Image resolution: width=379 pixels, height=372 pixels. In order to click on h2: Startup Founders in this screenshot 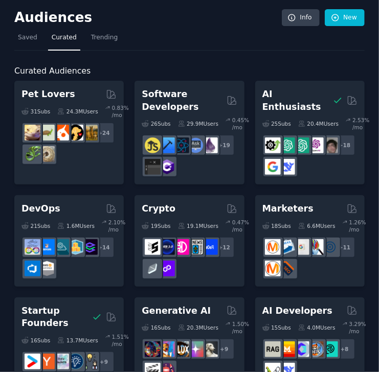, I will do `click(55, 317)`.